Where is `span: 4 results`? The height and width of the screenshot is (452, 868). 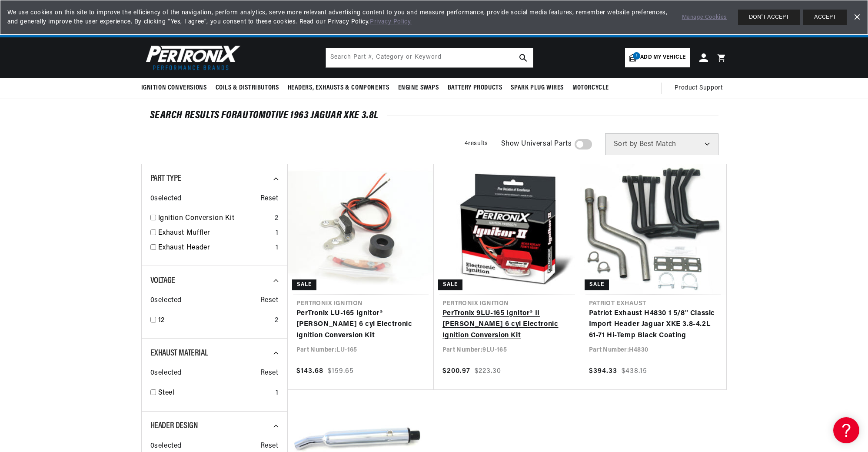
span: 4 results is located at coordinates (476, 143).